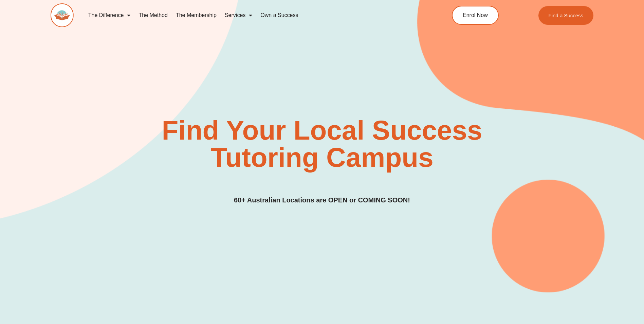  What do you see at coordinates (322, 144) in the screenshot?
I see `h2: Find Your Local Success Tutoring Campus` at bounding box center [322, 144].